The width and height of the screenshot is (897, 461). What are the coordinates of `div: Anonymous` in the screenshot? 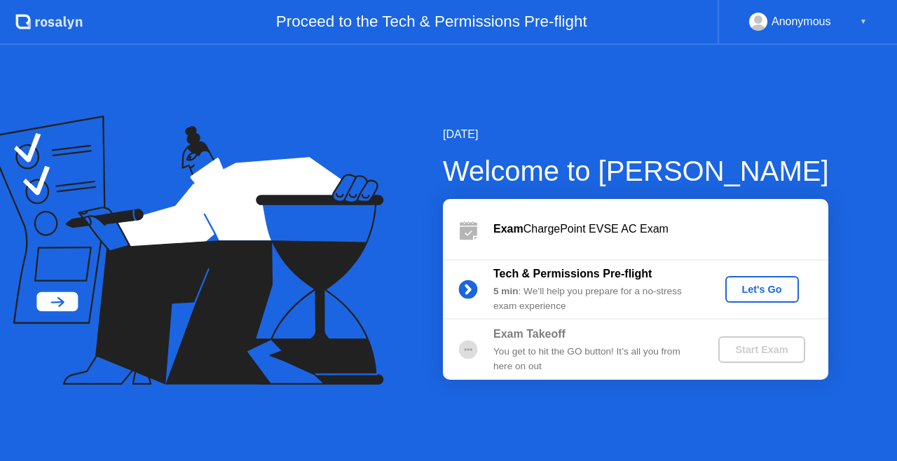 It's located at (801, 22).